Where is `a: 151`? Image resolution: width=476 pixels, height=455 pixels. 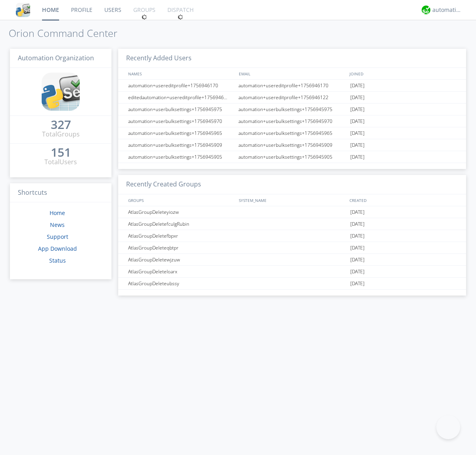 a: 151 is located at coordinates (61, 153).